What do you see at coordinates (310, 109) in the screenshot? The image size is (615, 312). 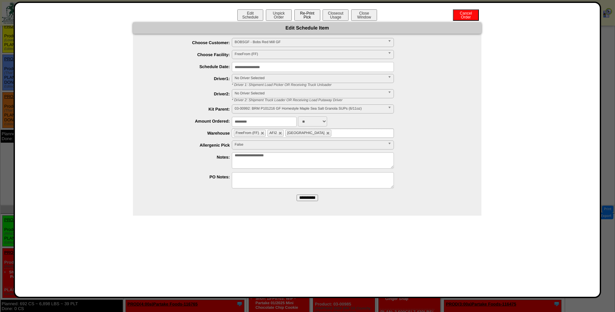 I see `span: 03-00992: BRM P101216 GF Homestyle Maple Sea Salt Granola SUPs (6/11oz)` at bounding box center [310, 109].